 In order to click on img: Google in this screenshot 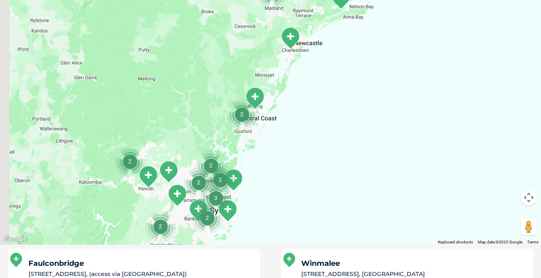, I will do `click(15, 240)`.